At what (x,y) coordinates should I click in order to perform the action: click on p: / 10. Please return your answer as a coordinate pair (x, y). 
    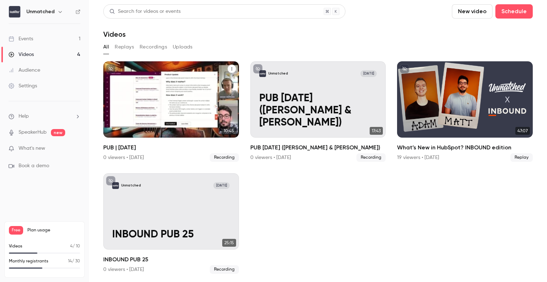
    Looking at the image, I should click on (75, 246).